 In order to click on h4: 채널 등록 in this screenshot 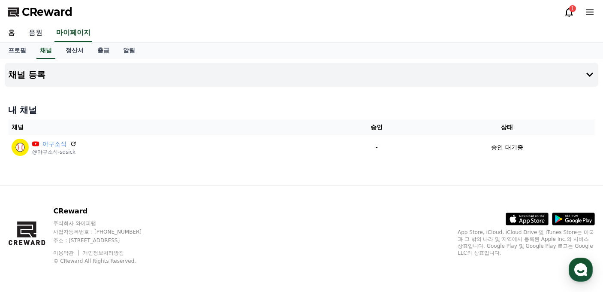, I will do `click(27, 75)`.